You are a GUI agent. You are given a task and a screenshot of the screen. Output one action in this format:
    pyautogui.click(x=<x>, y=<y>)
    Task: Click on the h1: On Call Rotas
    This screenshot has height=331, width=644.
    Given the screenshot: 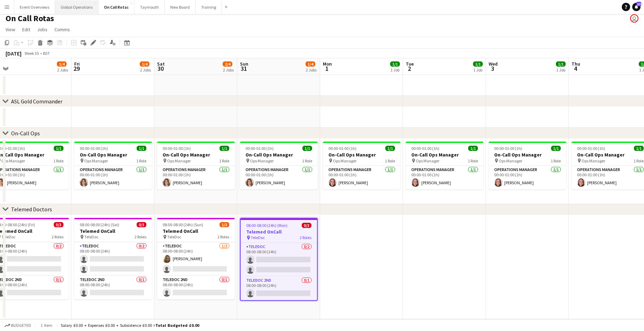 What is the action you would take?
    pyautogui.click(x=30, y=18)
    